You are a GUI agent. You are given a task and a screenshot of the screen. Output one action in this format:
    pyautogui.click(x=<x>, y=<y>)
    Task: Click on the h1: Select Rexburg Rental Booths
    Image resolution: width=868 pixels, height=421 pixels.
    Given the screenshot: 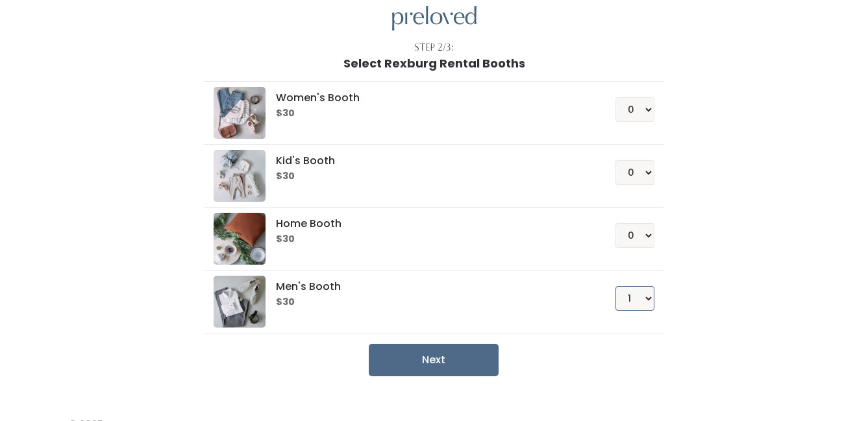 What is the action you would take?
    pyautogui.click(x=434, y=63)
    